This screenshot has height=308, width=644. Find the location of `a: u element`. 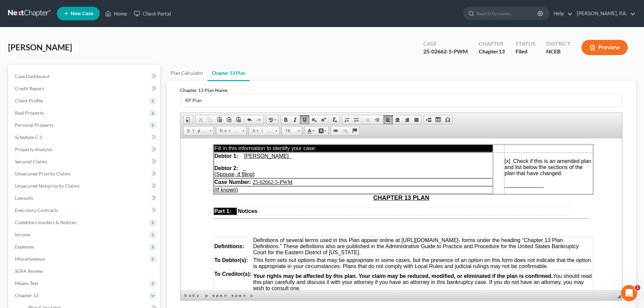

a: u element is located at coordinates (251, 296).